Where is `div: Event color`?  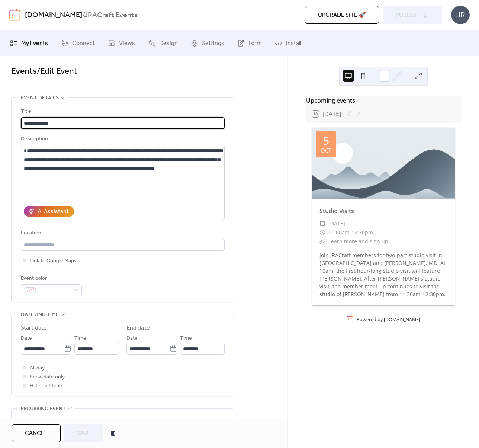 div: Event color is located at coordinates (50, 279).